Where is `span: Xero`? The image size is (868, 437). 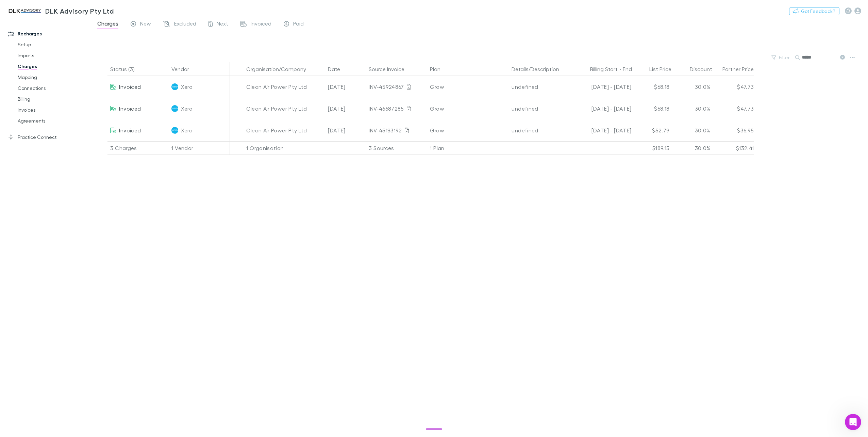
span: Xero is located at coordinates (187, 108).